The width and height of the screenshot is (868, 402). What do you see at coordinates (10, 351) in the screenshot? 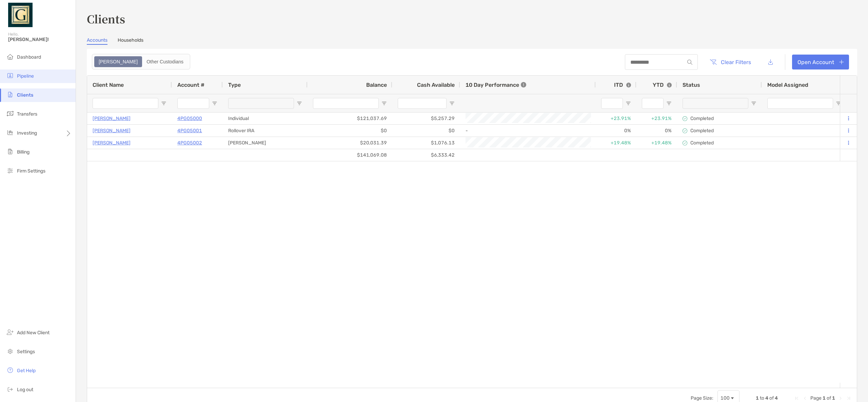
I see `img: settings icon` at bounding box center [10, 351].